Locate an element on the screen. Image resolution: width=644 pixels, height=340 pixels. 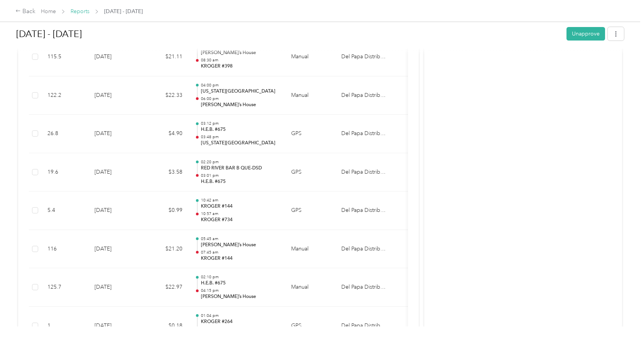
td: $3.58 is located at coordinates (166, 172).